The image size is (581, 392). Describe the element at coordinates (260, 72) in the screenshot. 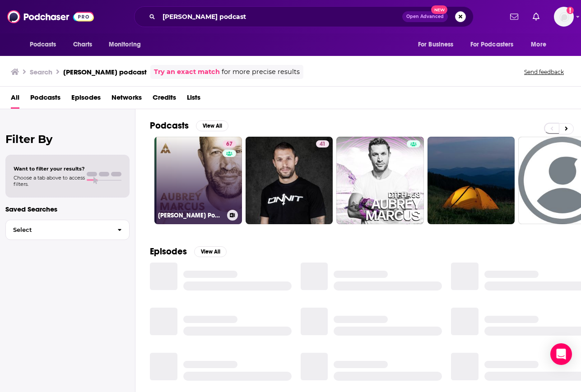

I see `span: for more precise results` at that location.